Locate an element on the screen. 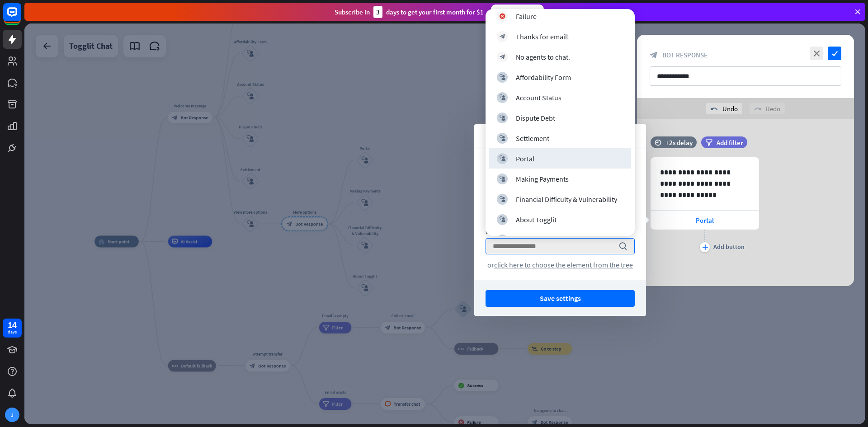 The height and width of the screenshot is (427, 868). button: Open LiveChat chat widget is located at coordinates (21, 17).